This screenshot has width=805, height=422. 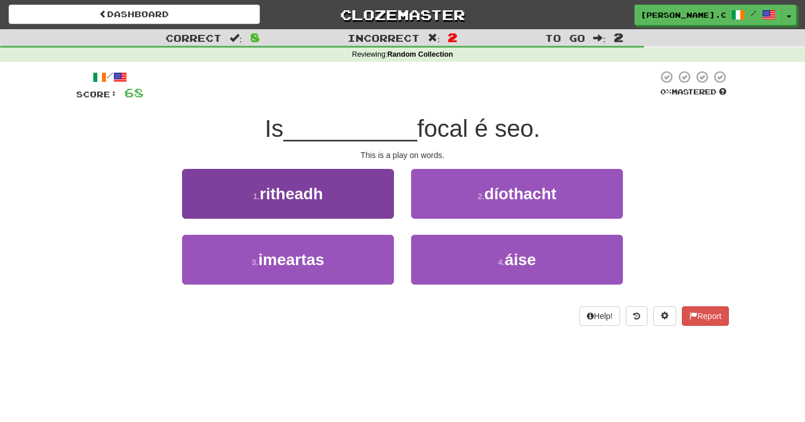 I want to click on span: Incorrect, so click(x=384, y=38).